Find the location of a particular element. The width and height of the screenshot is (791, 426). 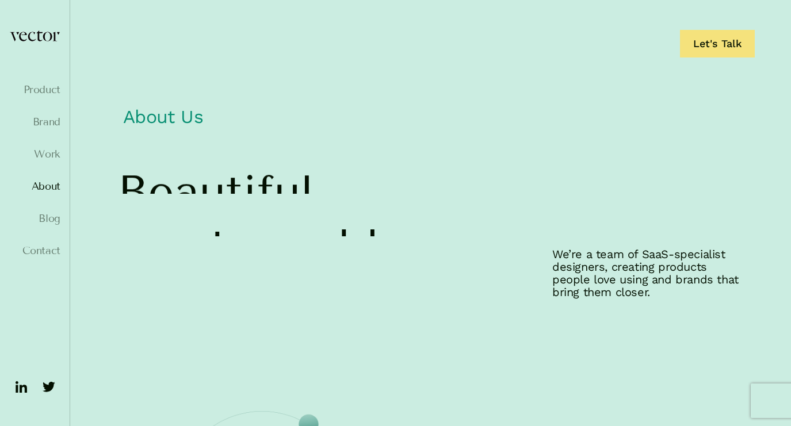

img: ico-twitter-fill is located at coordinates (49, 387).